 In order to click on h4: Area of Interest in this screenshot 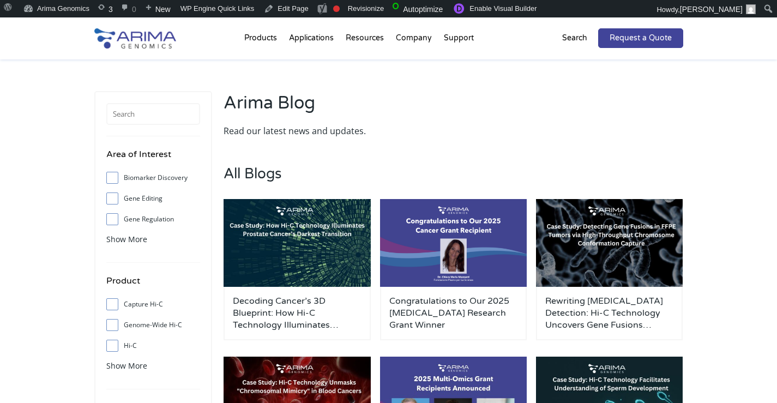, I will do `click(153, 158)`.